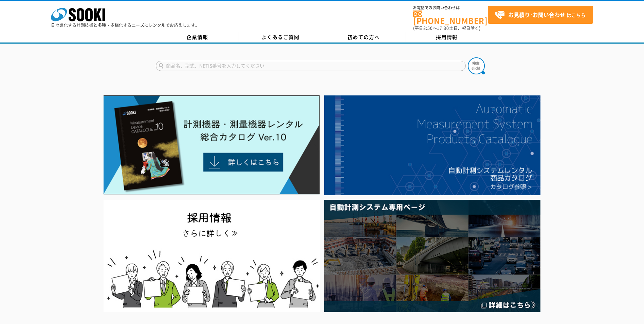 This screenshot has width=644, height=324. I want to click on a: 初めての方へ, so click(364, 37).